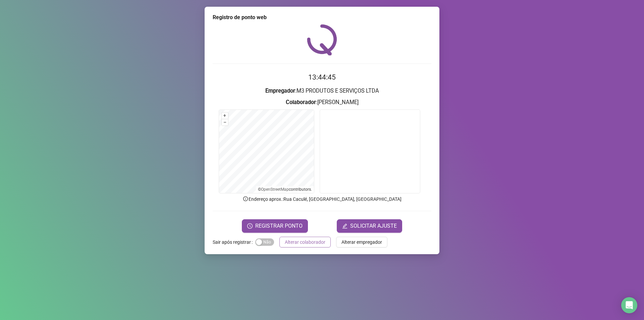 The width and height of the screenshot is (644, 320). What do you see at coordinates (234, 242) in the screenshot?
I see `label: Sair após registrar` at bounding box center [234, 242].